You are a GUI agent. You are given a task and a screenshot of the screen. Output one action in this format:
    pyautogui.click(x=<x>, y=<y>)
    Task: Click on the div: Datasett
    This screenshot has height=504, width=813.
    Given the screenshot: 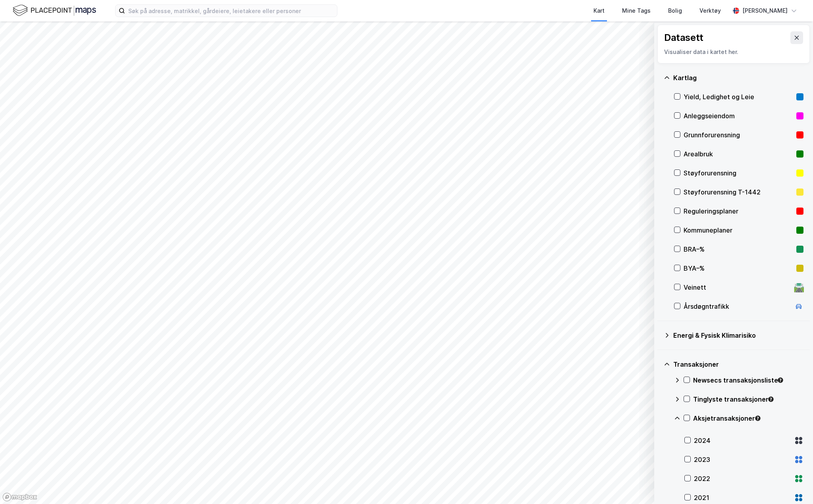 What is the action you would take?
    pyautogui.click(x=684, y=38)
    